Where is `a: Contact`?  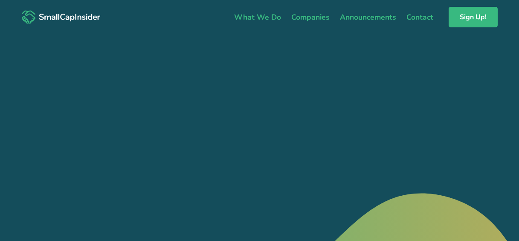
a: Contact is located at coordinates (420, 17).